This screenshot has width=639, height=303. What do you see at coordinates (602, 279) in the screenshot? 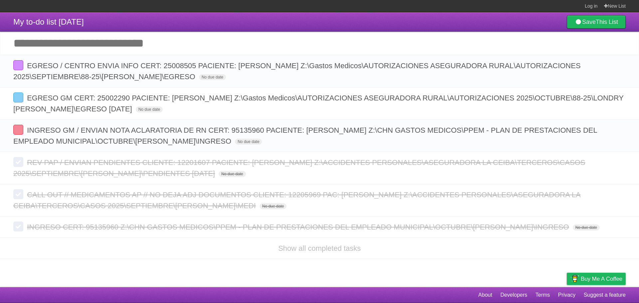
I see `span: Buy me a coffee` at bounding box center [602, 279].